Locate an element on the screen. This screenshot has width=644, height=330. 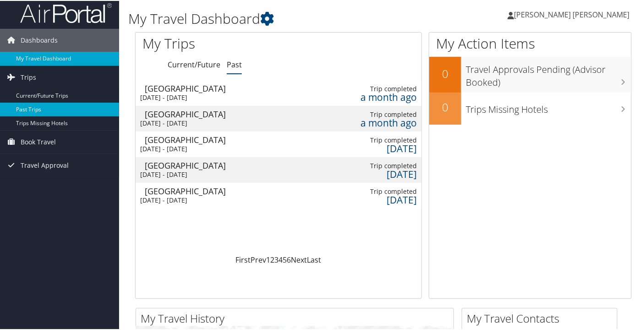
a: Past is located at coordinates (234, 64).